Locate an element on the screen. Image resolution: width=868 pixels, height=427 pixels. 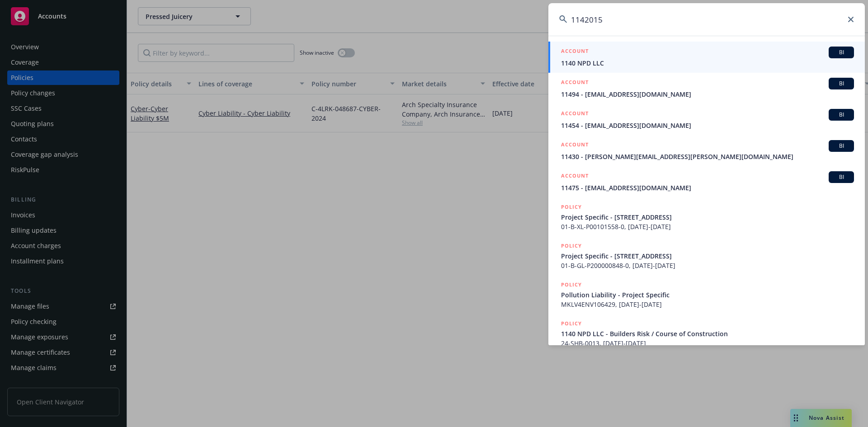
span: Pollution Liability - Project Specific is located at coordinates (707, 295).